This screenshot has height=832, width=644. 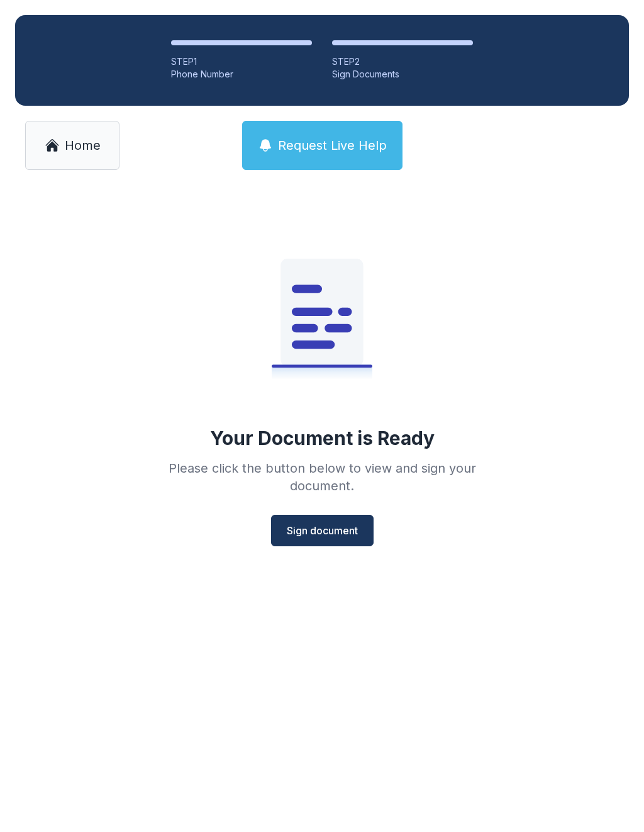 I want to click on div: Sign Documents, so click(x=402, y=74).